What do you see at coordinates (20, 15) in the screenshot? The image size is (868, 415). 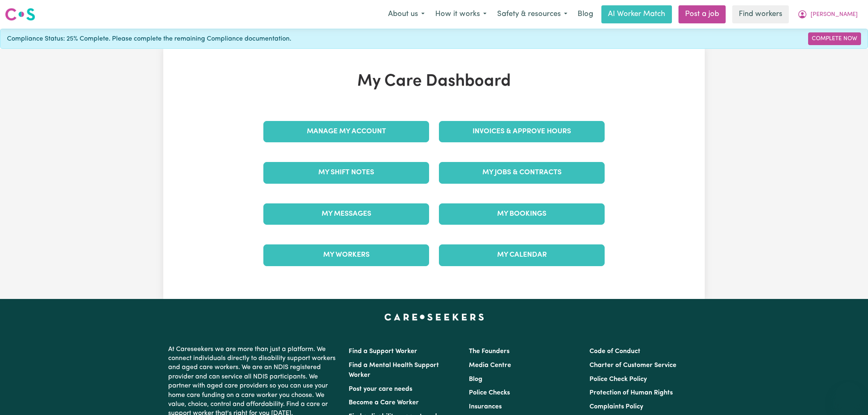 I see `a: Careseekers logo` at bounding box center [20, 15].